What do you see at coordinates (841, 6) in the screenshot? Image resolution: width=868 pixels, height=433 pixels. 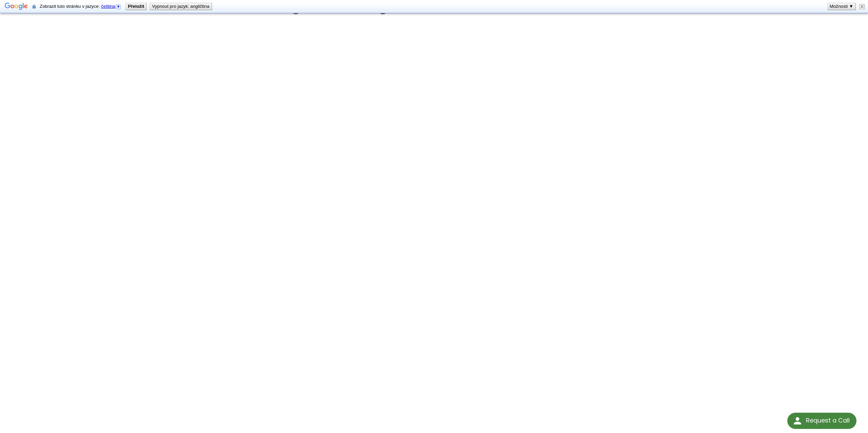 I see `button: Možnosti ▼` at bounding box center [841, 6].